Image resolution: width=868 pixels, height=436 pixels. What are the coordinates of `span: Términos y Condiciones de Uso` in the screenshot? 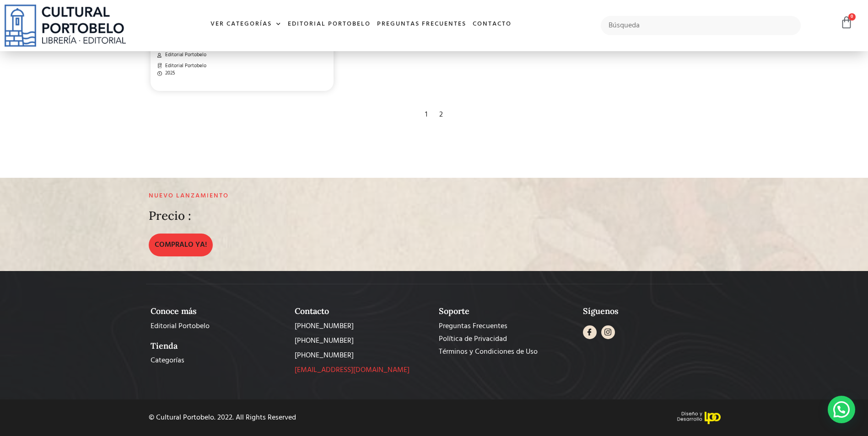 It's located at (488, 352).